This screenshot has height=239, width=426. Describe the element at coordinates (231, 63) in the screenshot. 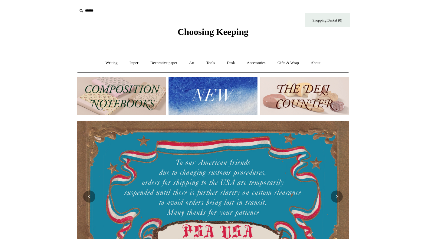

I see `a: Desk` at that location.